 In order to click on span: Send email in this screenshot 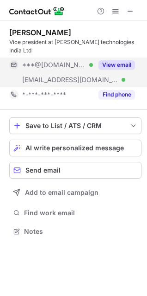, I will do `click(43, 170)`.